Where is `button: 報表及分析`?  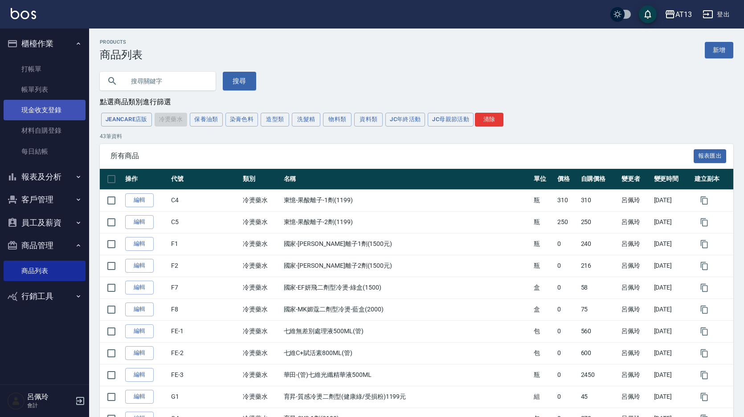 button: 報表及分析 is located at coordinates (45, 177).